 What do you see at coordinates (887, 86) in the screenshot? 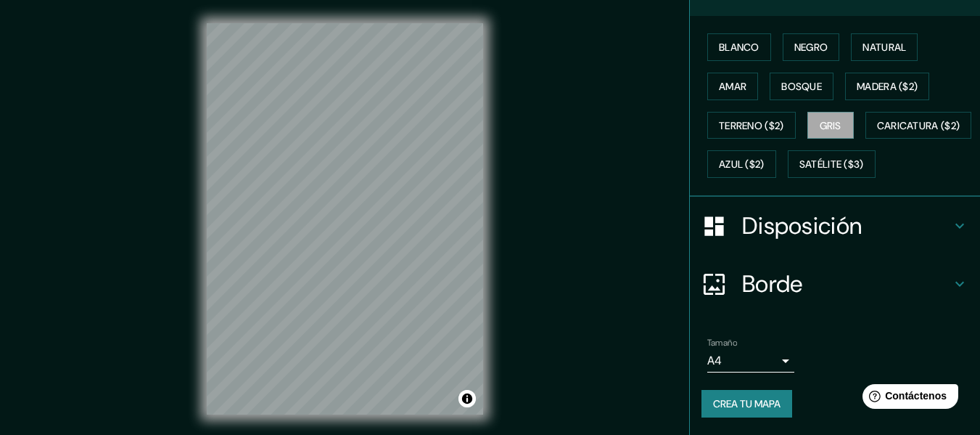
I see `button: Madera ($2)` at bounding box center [887, 86].